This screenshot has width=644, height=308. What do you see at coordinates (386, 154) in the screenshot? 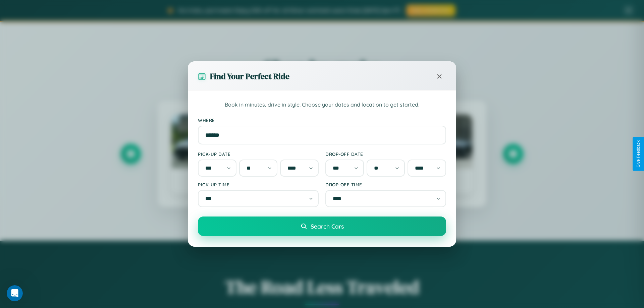
I see `label: Drop-off Date` at bounding box center [386, 154].